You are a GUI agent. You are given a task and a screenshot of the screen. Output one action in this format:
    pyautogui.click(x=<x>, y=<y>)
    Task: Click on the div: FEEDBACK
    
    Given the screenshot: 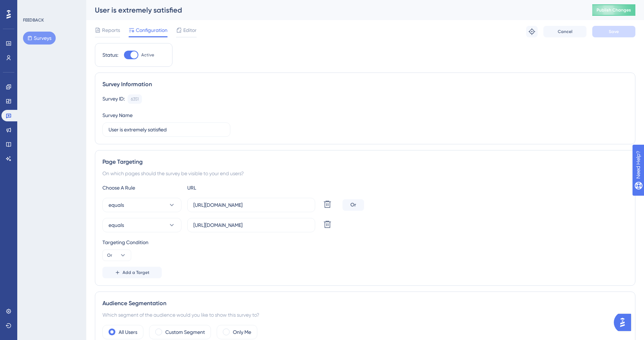 What is the action you would take?
    pyautogui.click(x=33, y=20)
    